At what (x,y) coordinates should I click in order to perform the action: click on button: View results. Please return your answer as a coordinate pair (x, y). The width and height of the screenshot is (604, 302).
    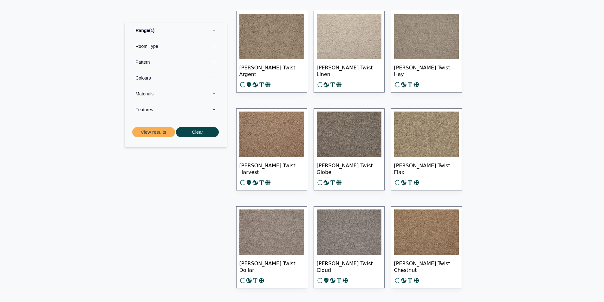
    Looking at the image, I should click on (154, 132).